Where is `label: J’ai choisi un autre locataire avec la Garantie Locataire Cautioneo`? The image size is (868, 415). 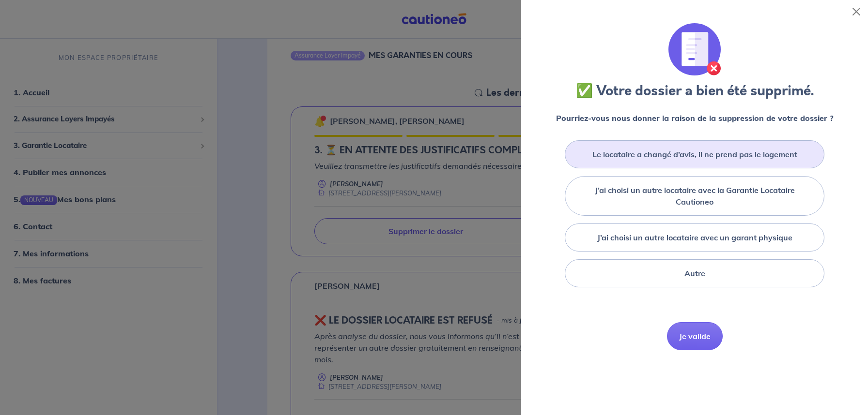
label: J’ai choisi un autre locataire avec la Garantie Locataire Cautioneo is located at coordinates (694, 196).